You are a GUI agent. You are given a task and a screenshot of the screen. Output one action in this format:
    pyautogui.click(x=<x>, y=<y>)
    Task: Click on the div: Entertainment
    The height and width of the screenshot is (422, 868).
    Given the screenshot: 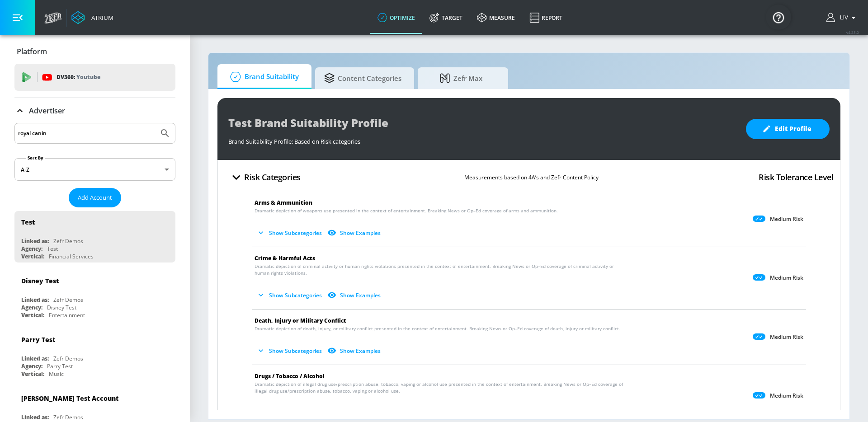 What is the action you would take?
    pyautogui.click(x=67, y=315)
    